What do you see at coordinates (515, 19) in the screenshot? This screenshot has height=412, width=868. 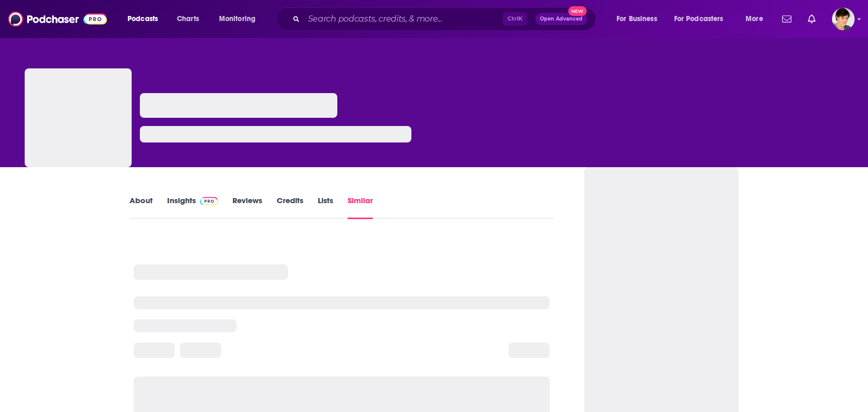 I see `span: Ctrl K` at bounding box center [515, 19].